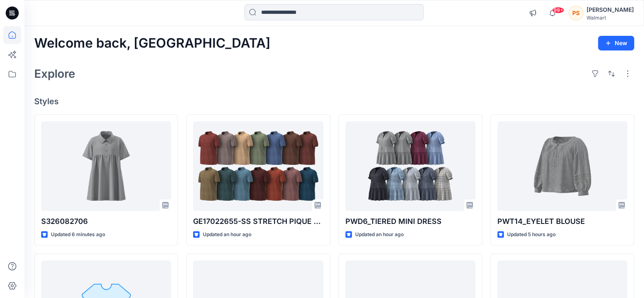 Image resolution: width=644 pixels, height=298 pixels. Describe the element at coordinates (106, 221) in the screenshot. I see `p: S326082706` at that location.